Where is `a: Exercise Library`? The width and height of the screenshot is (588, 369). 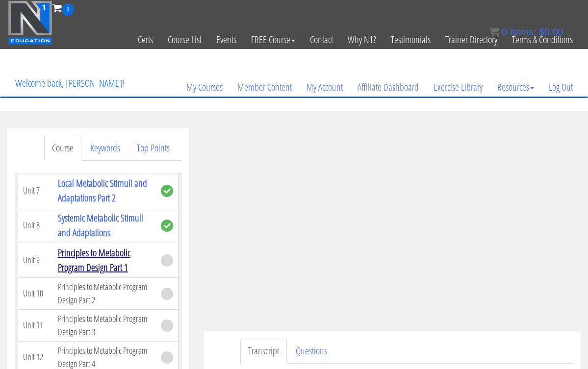 a: Exercise Library is located at coordinates (458, 87).